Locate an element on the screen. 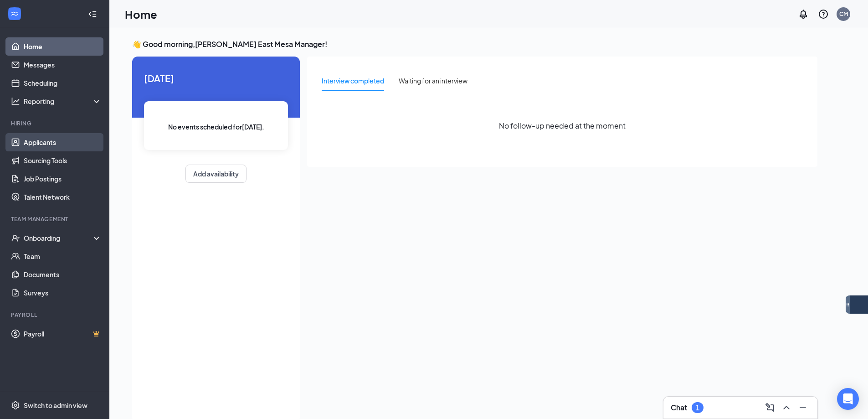  a: PayrollCrown is located at coordinates (62, 333).